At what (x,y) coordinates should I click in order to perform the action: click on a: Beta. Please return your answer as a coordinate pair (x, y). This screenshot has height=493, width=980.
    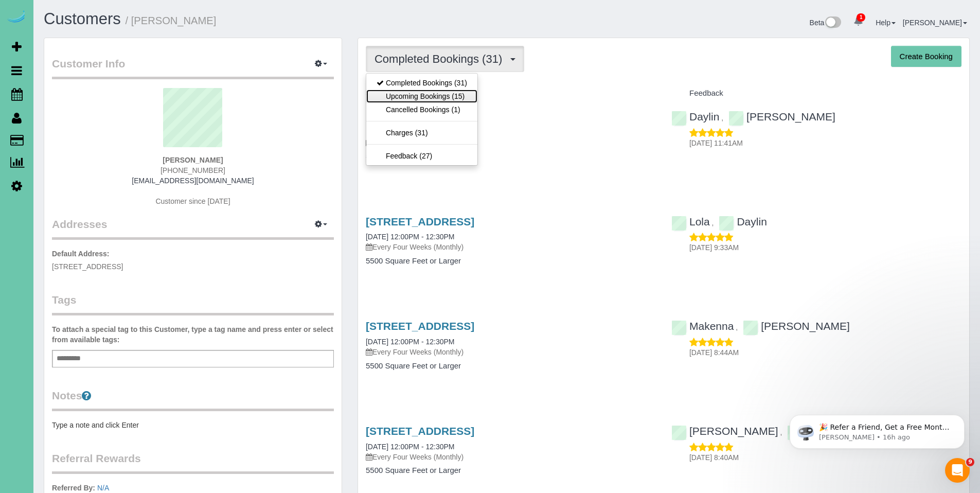
    Looking at the image, I should click on (826, 23).